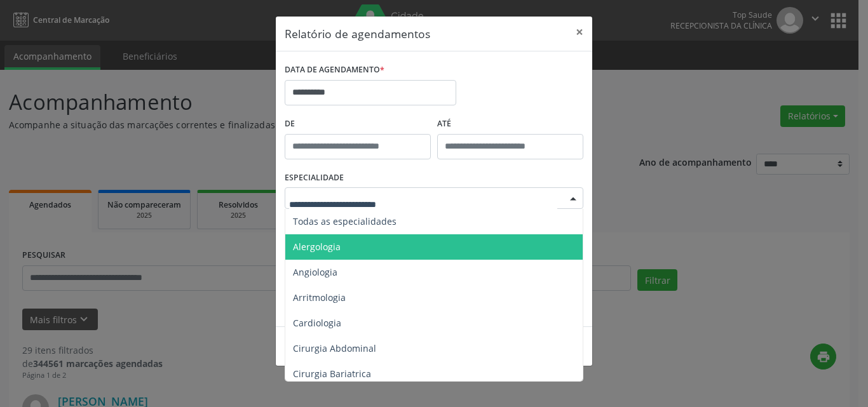  Describe the element at coordinates (357, 33) in the screenshot. I see `h5: Relatório de agendamentos` at that location.